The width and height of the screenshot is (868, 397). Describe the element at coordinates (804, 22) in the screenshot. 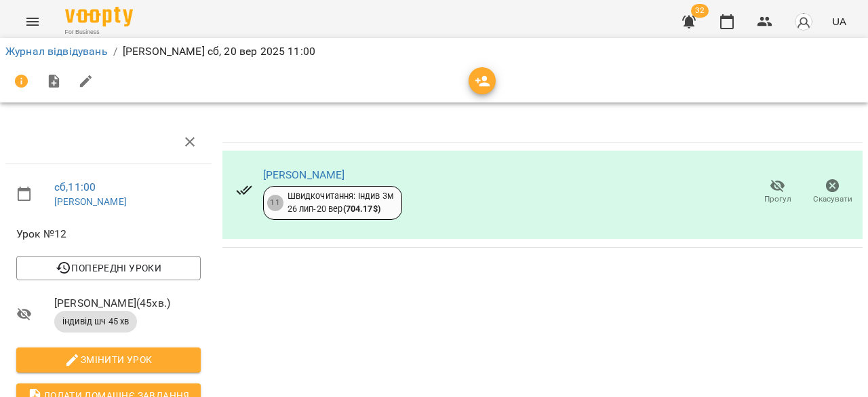

I see `img: avatar_s.png` at that location.